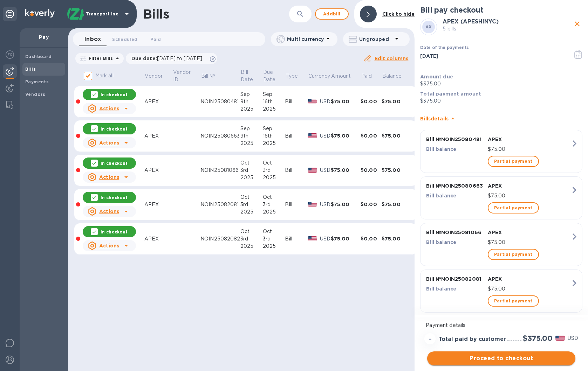  What do you see at coordinates (501, 244) in the screenshot?
I see `button: Bill №NOIN25081066APEXBill balance$75.00Partial payment` at bounding box center [501, 244].